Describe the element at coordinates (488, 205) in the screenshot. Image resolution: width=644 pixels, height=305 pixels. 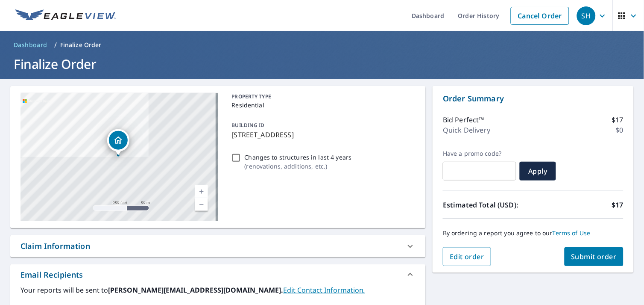
I see `p: Estimated Total (USD):` at that location.